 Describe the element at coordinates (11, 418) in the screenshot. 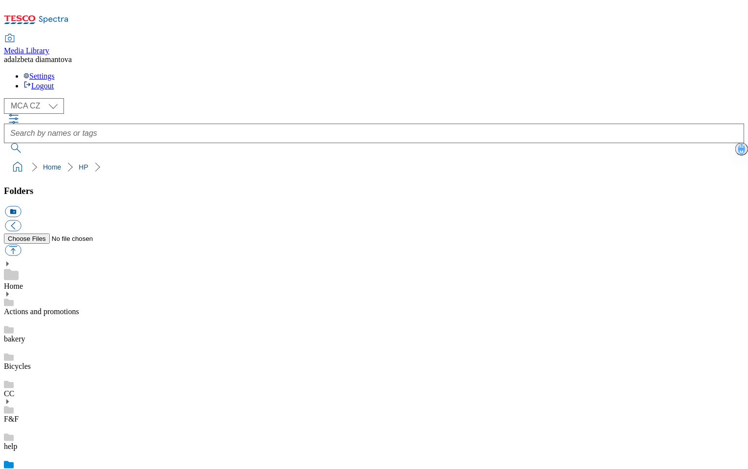

I see `a: F&F` at that location.